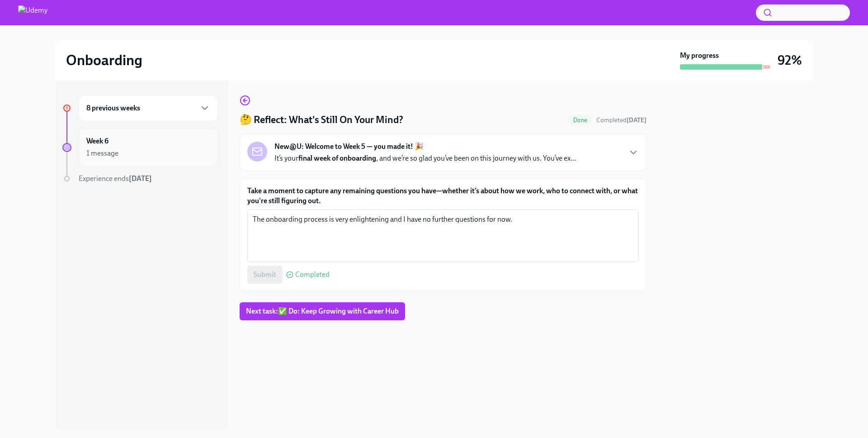 This screenshot has height=438, width=868. What do you see at coordinates (443, 196) in the screenshot?
I see `label: Take a moment to capture any remaining questions you have—whether it’s about how we work, who to ...` at bounding box center [443, 196].